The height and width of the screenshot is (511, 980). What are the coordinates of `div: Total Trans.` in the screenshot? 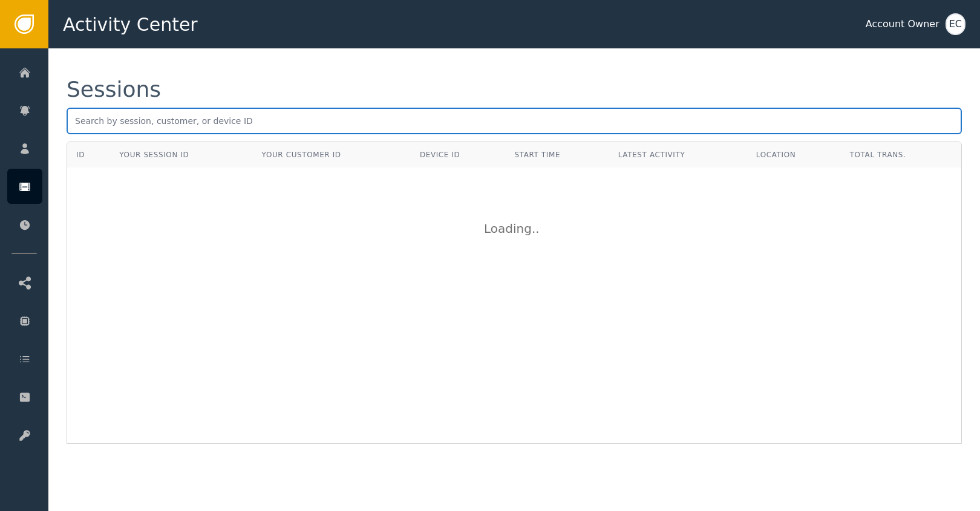 It's located at (901, 154).